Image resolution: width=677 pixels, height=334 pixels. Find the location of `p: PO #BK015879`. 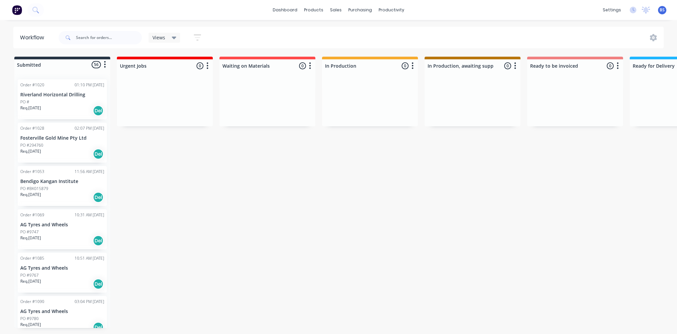

p: PO #BK015879 is located at coordinates (34, 189).